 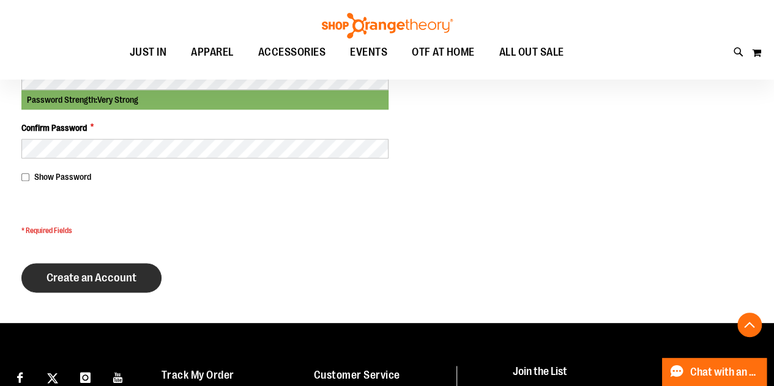 What do you see at coordinates (292, 52) in the screenshot?
I see `span: ACCESSORIES` at bounding box center [292, 52].